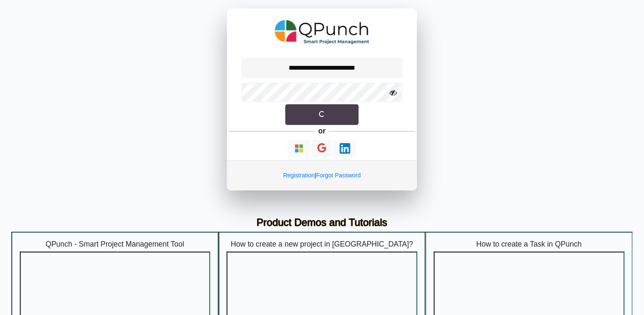  What do you see at coordinates (299, 175) in the screenshot?
I see `a: Registration` at bounding box center [299, 175].